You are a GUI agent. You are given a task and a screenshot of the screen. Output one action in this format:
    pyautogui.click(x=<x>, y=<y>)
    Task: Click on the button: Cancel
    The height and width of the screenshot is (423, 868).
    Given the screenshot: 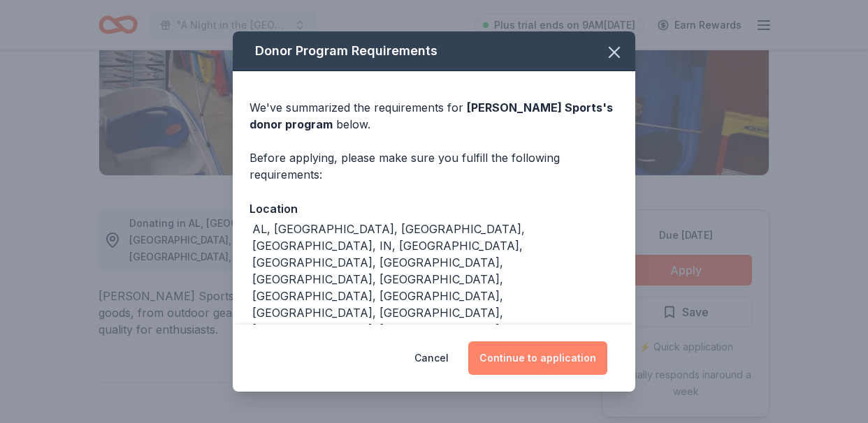 What is the action you would take?
    pyautogui.click(x=431, y=359)
    